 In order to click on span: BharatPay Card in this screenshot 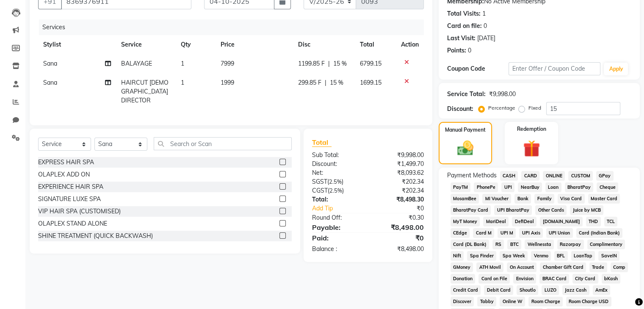, I will do `click(471, 210)`.